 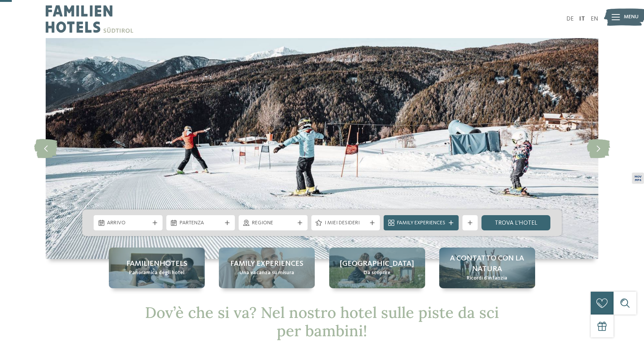 What do you see at coordinates (487, 278) in the screenshot?
I see `span: Ricordi d’infanzia` at bounding box center [487, 278].